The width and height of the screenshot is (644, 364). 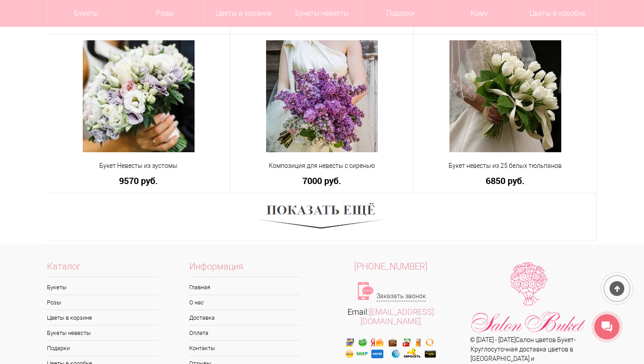 What do you see at coordinates (322, 165) in the screenshot?
I see `a: Композиция для невесты с сиренью` at bounding box center [322, 165].